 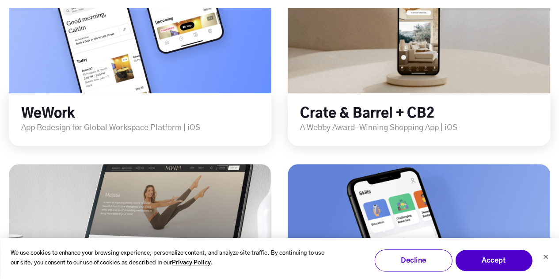 I want to click on p: A Webby Award-Winning Shopping App | iOS, so click(x=425, y=128).